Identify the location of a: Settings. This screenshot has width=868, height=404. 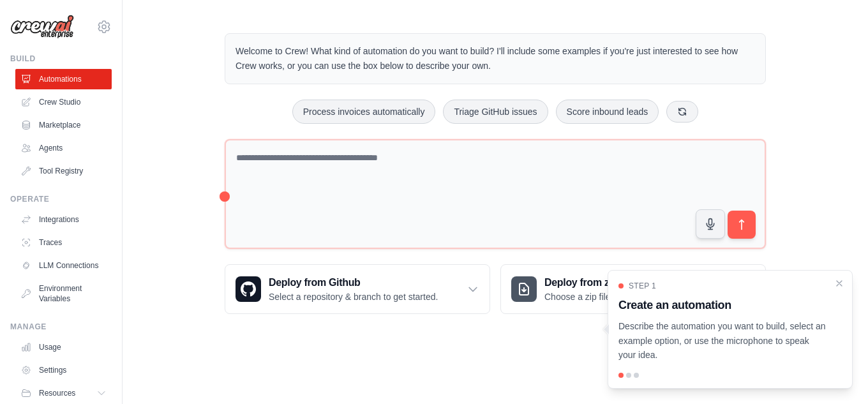
(63, 370).